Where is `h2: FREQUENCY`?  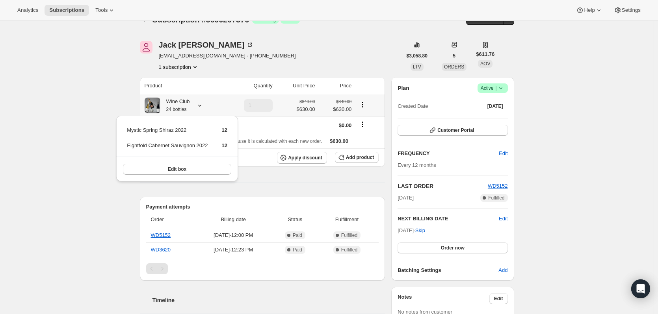
h2: FREQUENCY is located at coordinates (448, 154).